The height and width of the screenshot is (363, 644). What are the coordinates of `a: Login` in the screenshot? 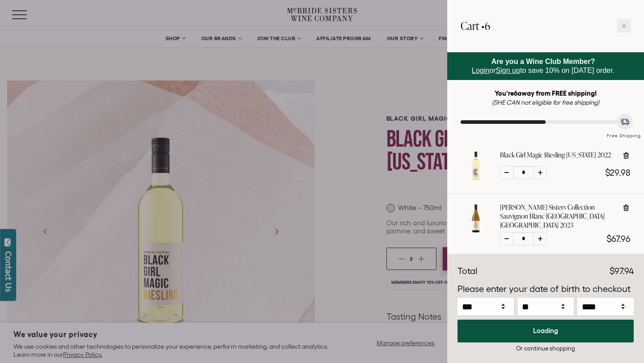 It's located at (480, 70).